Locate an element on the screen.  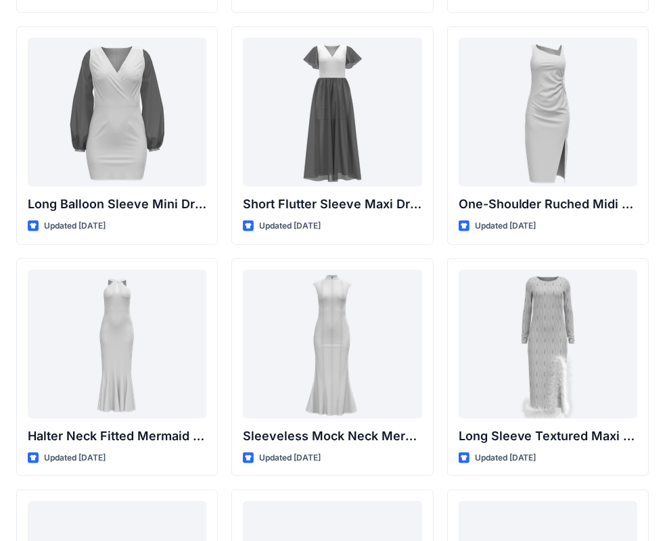
p: Long Sleeve Textured Maxi Dress with Feather Hem is located at coordinates (548, 437).